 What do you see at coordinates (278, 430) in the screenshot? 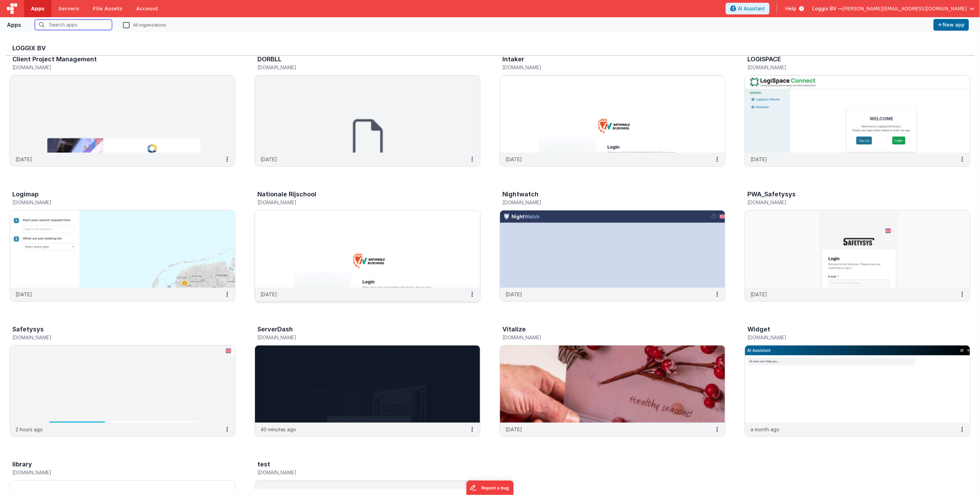
I see `p: 40 minutes ago` at bounding box center [278, 430].